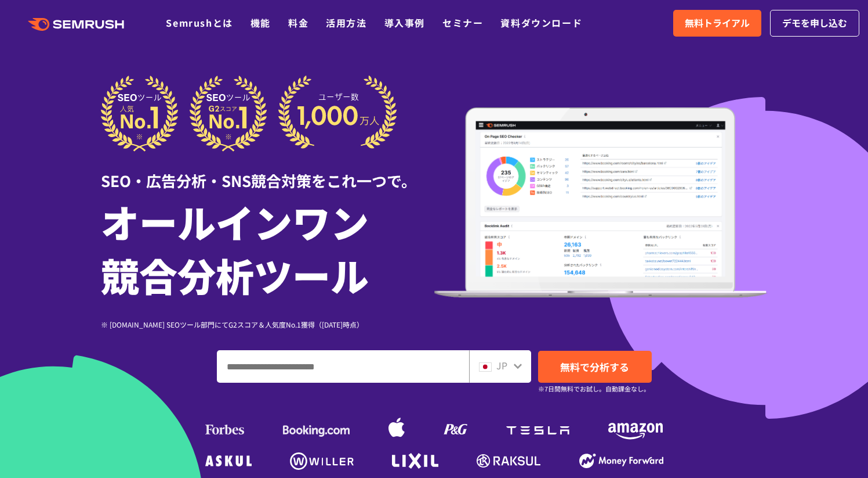 The image size is (868, 478). What do you see at coordinates (594, 388) in the screenshot?
I see `small: ※7日間無料でお試し。自動課金なし。` at bounding box center [594, 388].